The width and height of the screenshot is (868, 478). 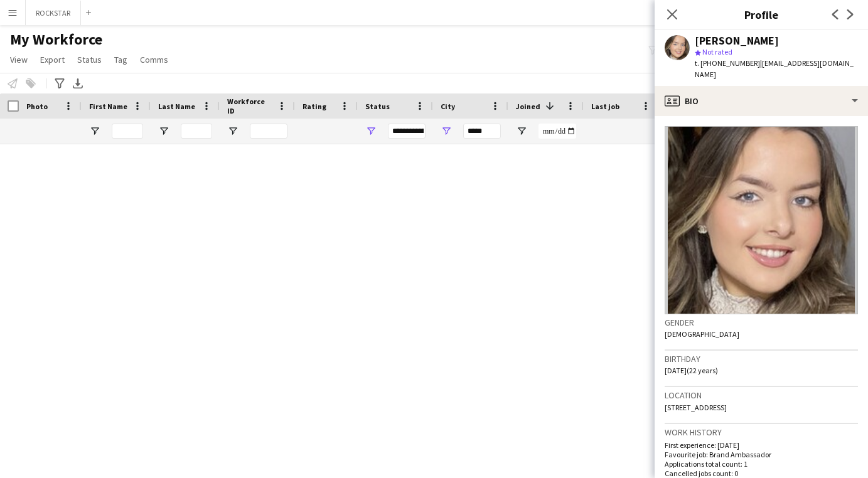 What do you see at coordinates (52, 60) in the screenshot?
I see `span: Export` at bounding box center [52, 60].